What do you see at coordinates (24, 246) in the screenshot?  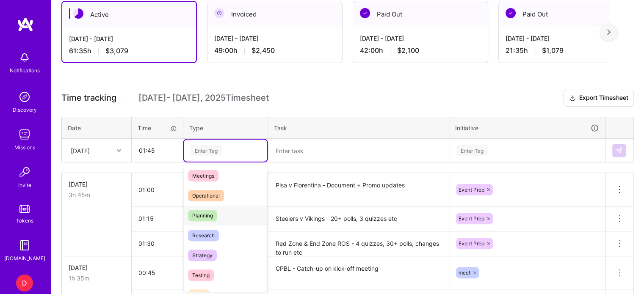 I see `img: guide book` at bounding box center [24, 246].